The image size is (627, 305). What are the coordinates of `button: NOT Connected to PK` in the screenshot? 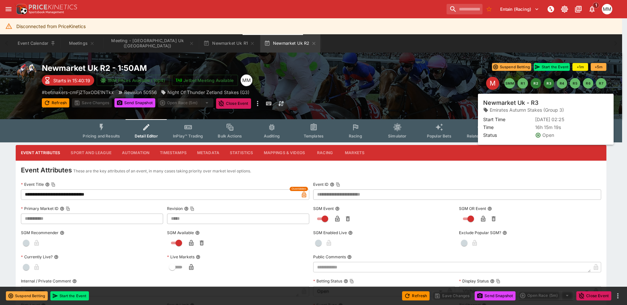 It's located at (550, 9).